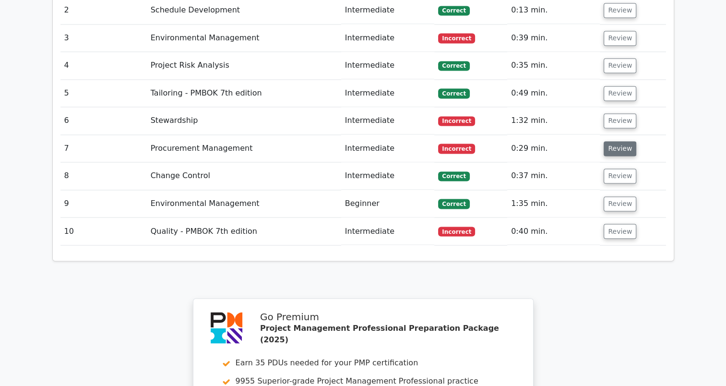 The height and width of the screenshot is (386, 726). What do you see at coordinates (244, 93) in the screenshot?
I see `td: Tailoring - PMBOK 7th edition` at bounding box center [244, 93].